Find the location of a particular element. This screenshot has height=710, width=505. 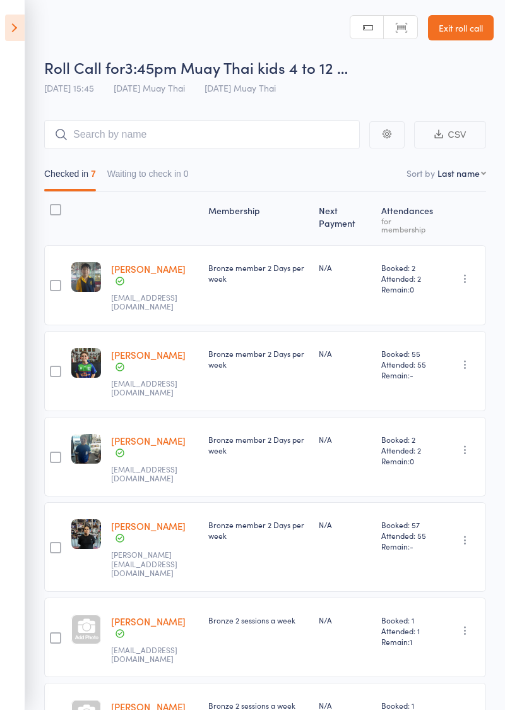

div: for membership is located at coordinates (408, 225).